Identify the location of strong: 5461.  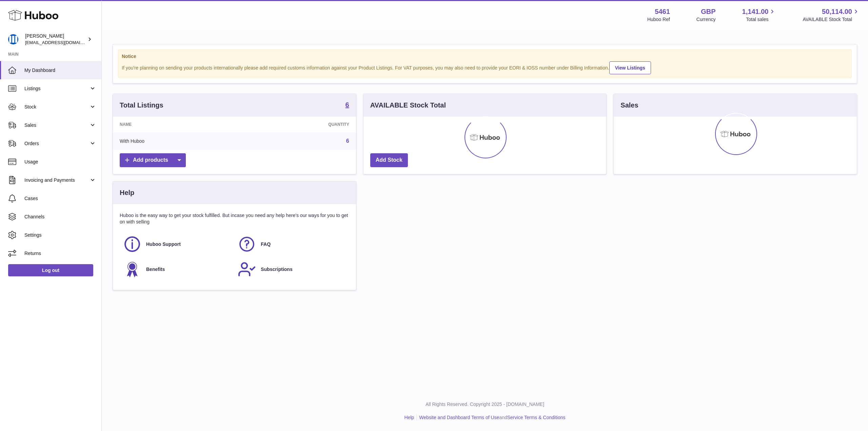
(663, 11).